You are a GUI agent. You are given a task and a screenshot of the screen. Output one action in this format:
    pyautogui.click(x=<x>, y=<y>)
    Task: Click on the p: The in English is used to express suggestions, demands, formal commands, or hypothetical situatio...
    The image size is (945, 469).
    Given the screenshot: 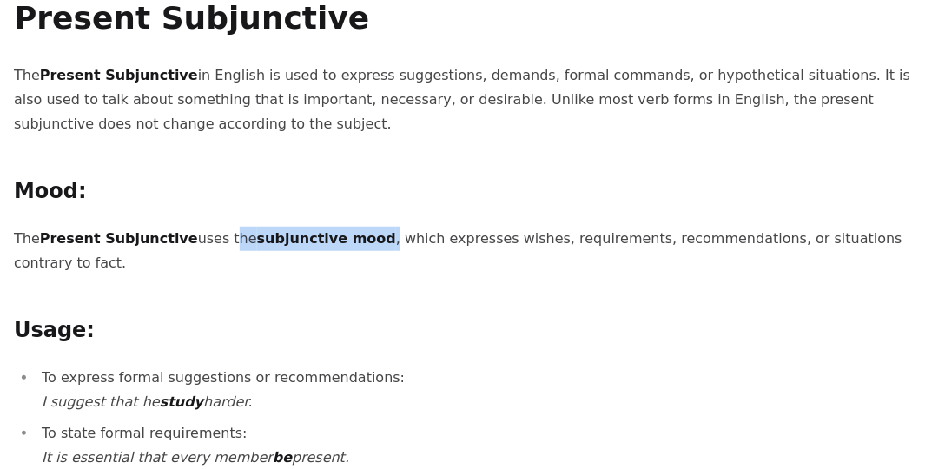 What is the action you would take?
    pyautogui.click(x=472, y=100)
    